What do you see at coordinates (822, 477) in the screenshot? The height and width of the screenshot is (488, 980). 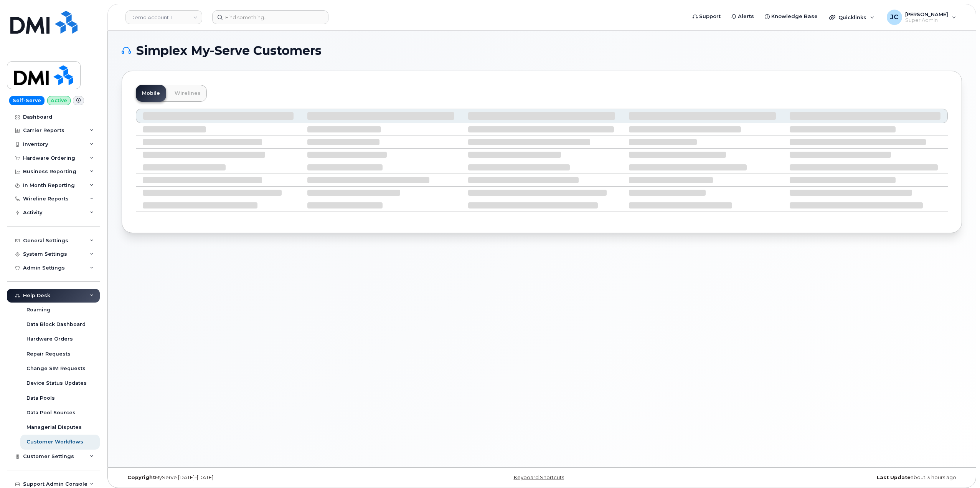 I see `div: about 3 hours ago` at bounding box center [822, 477].